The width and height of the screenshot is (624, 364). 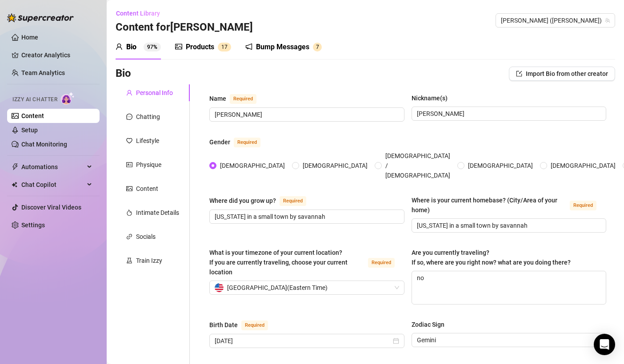 I want to click on label: Birth Date, so click(x=244, y=325).